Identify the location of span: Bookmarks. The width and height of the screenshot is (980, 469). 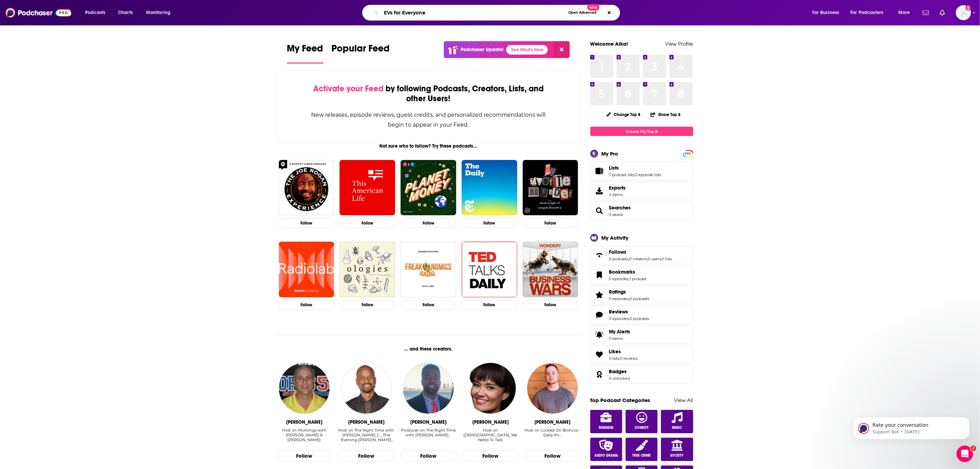
(622, 272).